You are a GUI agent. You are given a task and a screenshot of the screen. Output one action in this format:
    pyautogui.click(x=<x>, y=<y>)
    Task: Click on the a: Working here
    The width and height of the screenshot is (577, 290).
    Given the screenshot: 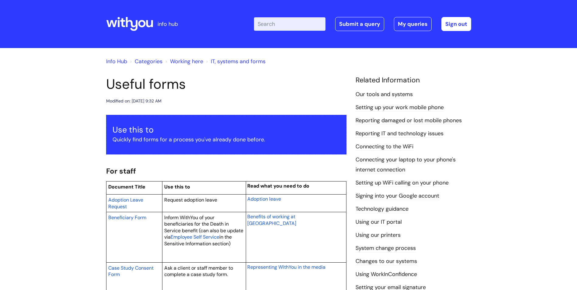 What is the action you would take?
    pyautogui.click(x=187, y=61)
    